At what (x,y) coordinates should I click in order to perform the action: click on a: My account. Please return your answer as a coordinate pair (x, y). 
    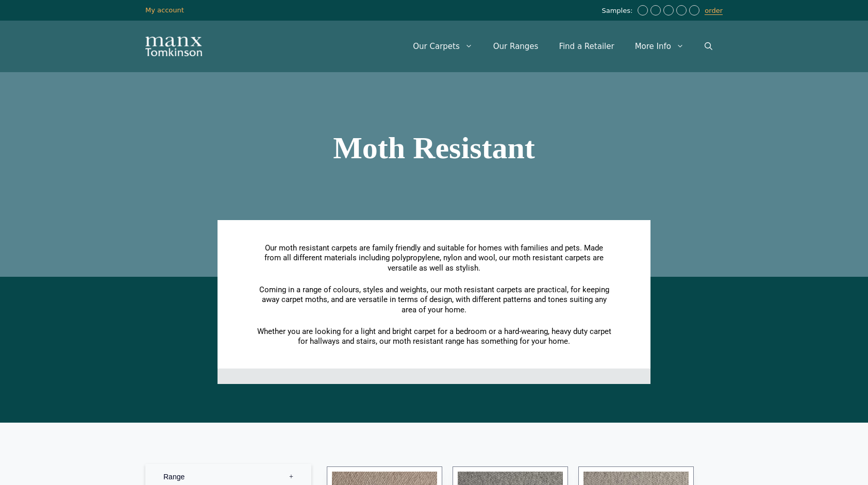
    Looking at the image, I should click on (165, 10).